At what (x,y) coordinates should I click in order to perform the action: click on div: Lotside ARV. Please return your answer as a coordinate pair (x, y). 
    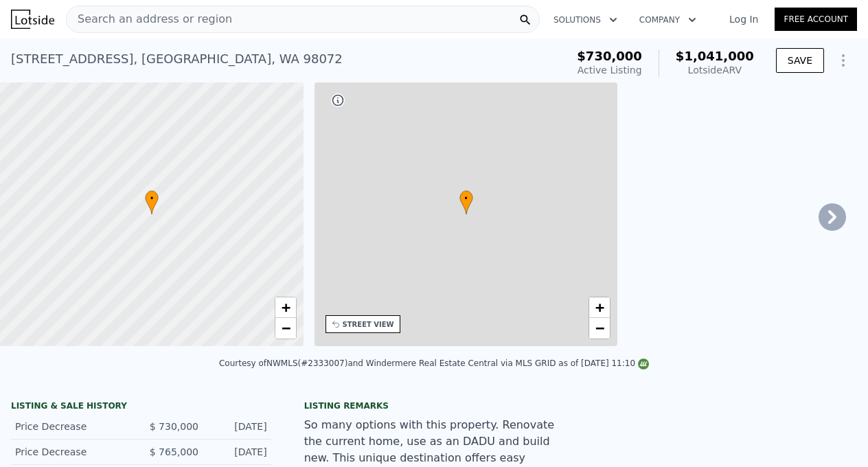
    Looking at the image, I should click on (715, 70).